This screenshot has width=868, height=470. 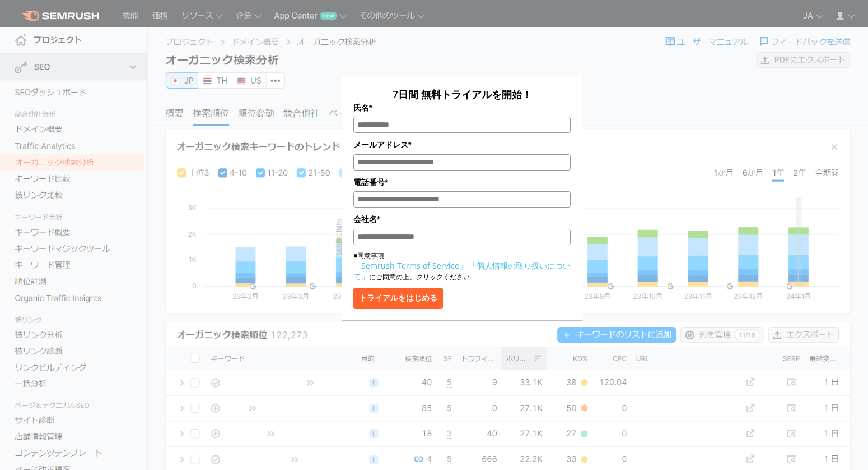 I want to click on a: 「Semrush Terms of Service」, so click(x=410, y=265).